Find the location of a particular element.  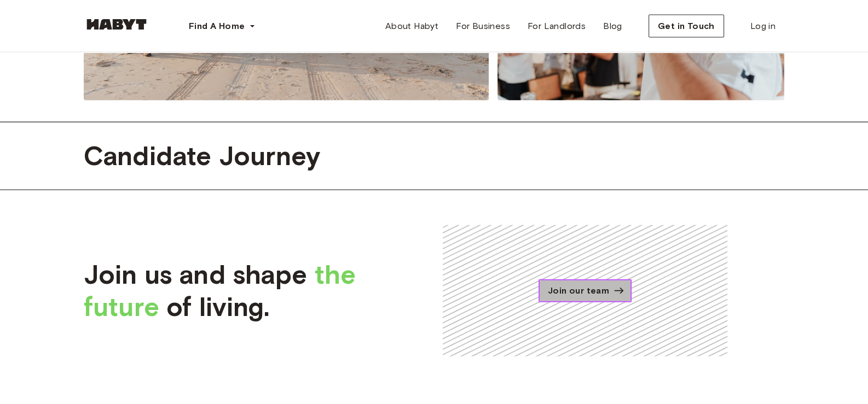

a: Blog is located at coordinates (612, 26).